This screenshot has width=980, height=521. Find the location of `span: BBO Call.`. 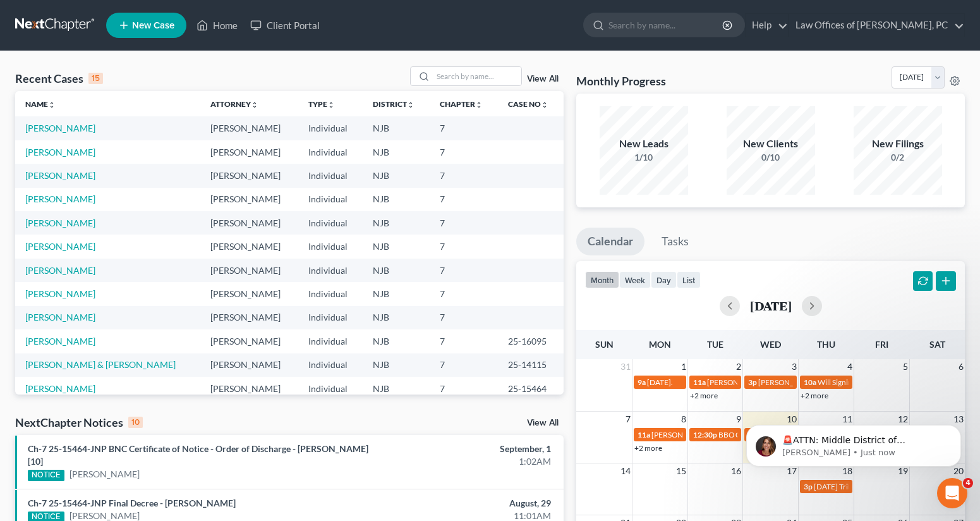

span: BBO Call. is located at coordinates (734, 434).